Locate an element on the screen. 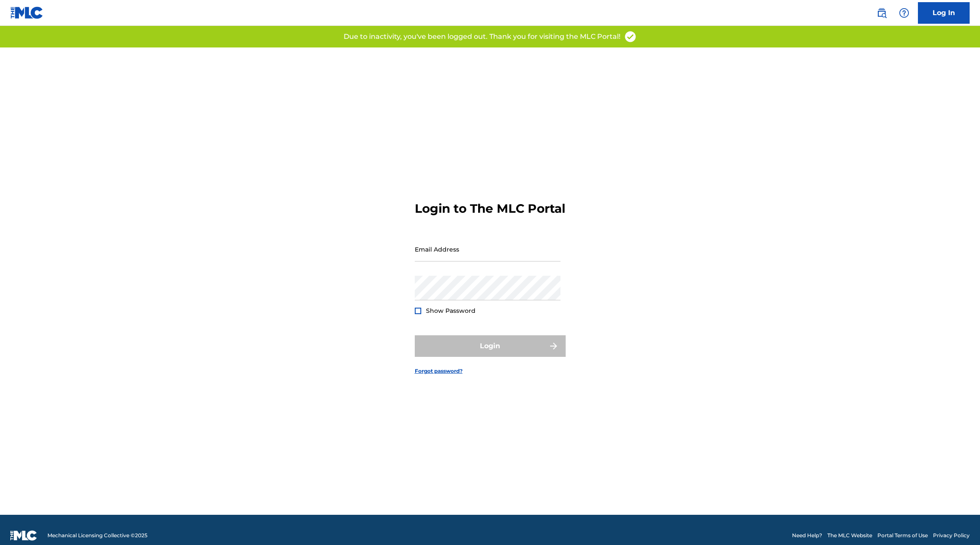 Image resolution: width=980 pixels, height=545 pixels. a: Log In is located at coordinates (944, 13).